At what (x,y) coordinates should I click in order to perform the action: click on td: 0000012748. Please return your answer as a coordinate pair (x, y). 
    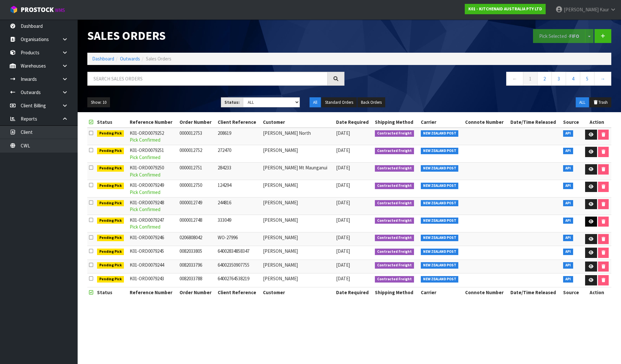
    Looking at the image, I should click on (197, 223).